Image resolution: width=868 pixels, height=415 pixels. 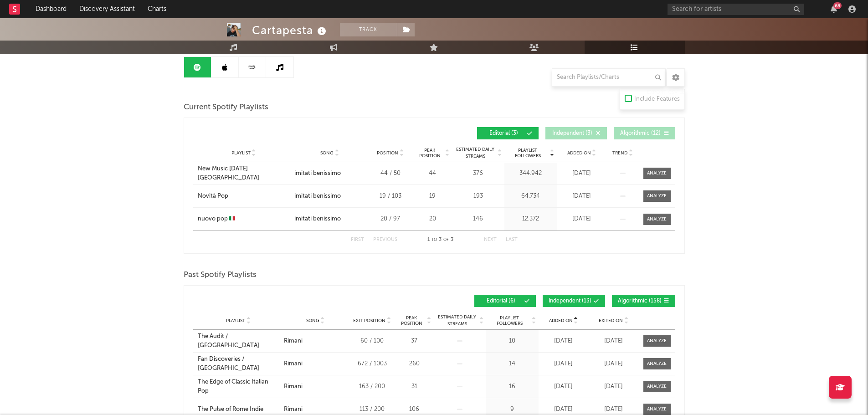 What do you see at coordinates (572, 133) in the screenshot?
I see `span: Independent ( 3 )` at bounding box center [572, 133].